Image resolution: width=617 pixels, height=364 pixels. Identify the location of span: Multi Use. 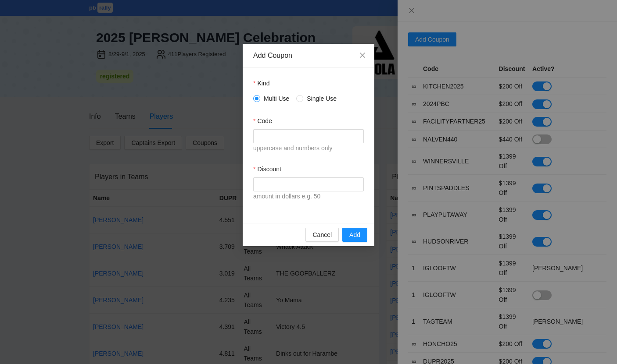
(276, 99).